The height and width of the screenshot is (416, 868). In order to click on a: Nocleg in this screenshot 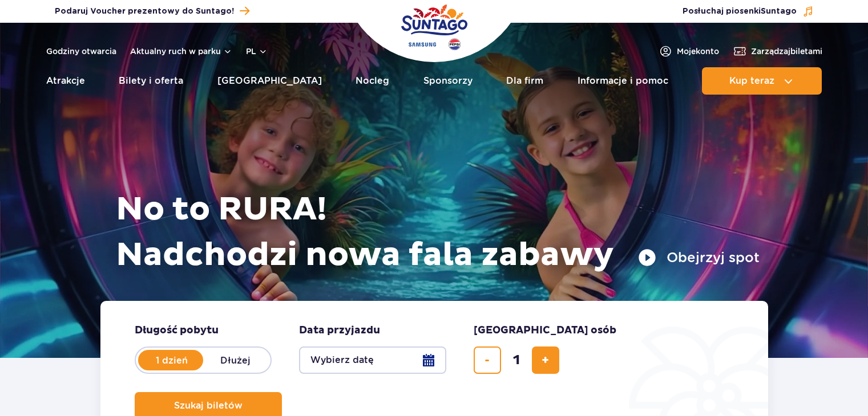, I will do `click(372, 81)`.